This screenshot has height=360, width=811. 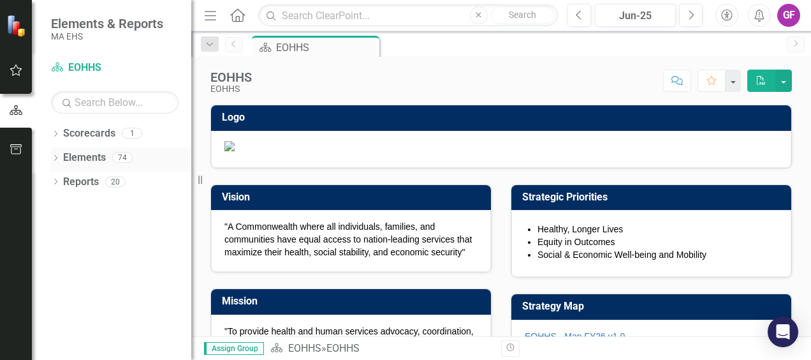 What do you see at coordinates (575, 336) in the screenshot?
I see `a: EOHHS - Map FY26 v1.0` at bounding box center [575, 336].